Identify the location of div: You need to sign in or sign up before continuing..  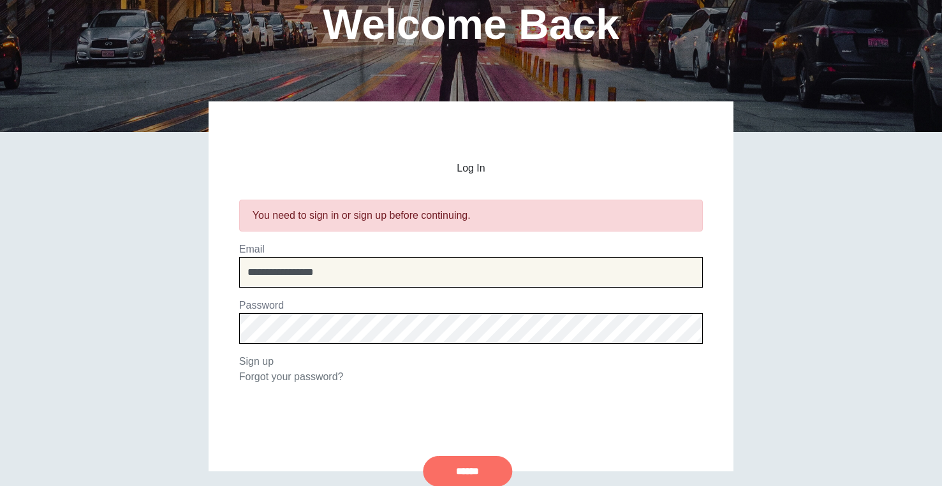
(471, 216).